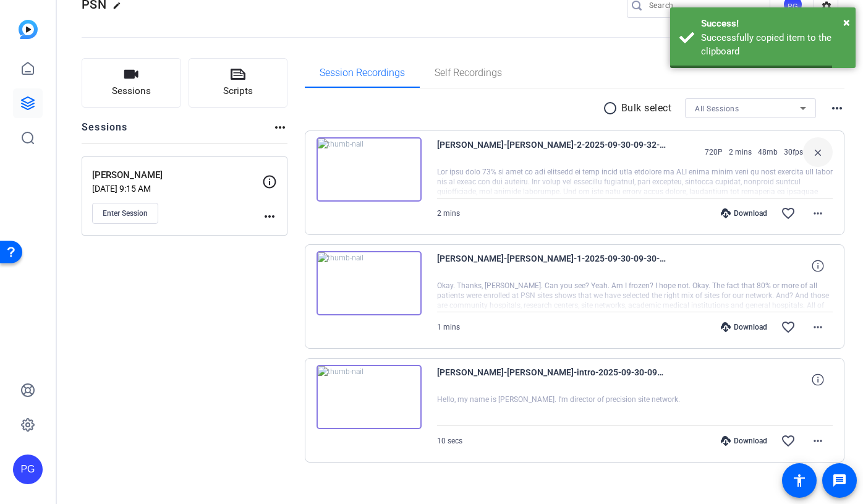 This screenshot has width=863, height=504. What do you see at coordinates (362, 73) in the screenshot?
I see `span: Session Recordings` at bounding box center [362, 73].